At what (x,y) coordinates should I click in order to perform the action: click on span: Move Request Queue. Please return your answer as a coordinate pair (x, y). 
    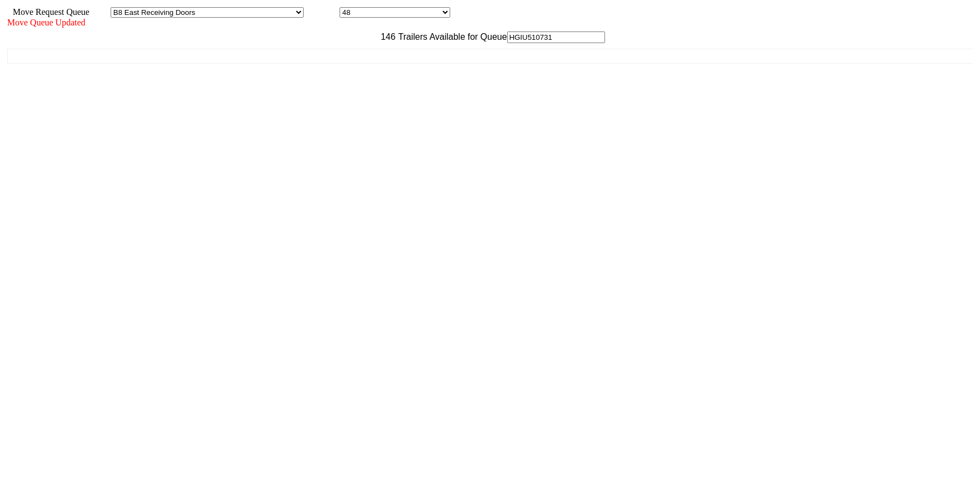
    Looking at the image, I should click on (48, 12).